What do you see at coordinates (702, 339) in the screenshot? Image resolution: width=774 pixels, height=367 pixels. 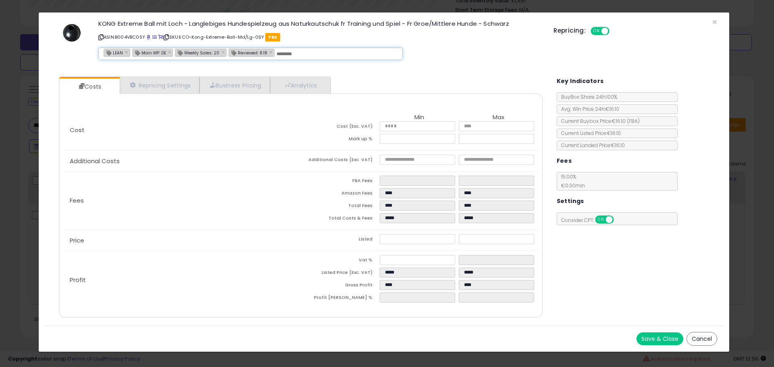 I see `button: Cancel` at bounding box center [702, 339].